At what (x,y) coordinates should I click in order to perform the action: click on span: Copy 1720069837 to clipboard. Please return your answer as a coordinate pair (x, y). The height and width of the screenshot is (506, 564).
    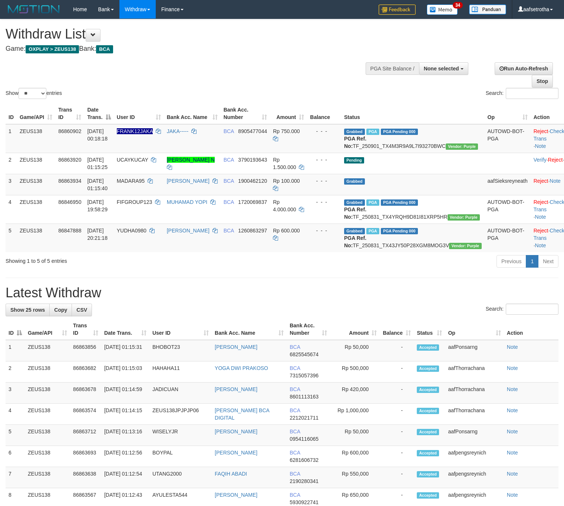
    Looking at the image, I should click on (253, 202).